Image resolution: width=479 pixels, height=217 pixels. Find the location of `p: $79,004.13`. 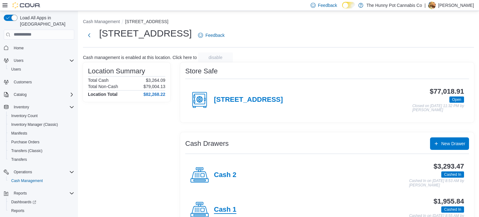

p: $79,004.13 is located at coordinates (154, 86).